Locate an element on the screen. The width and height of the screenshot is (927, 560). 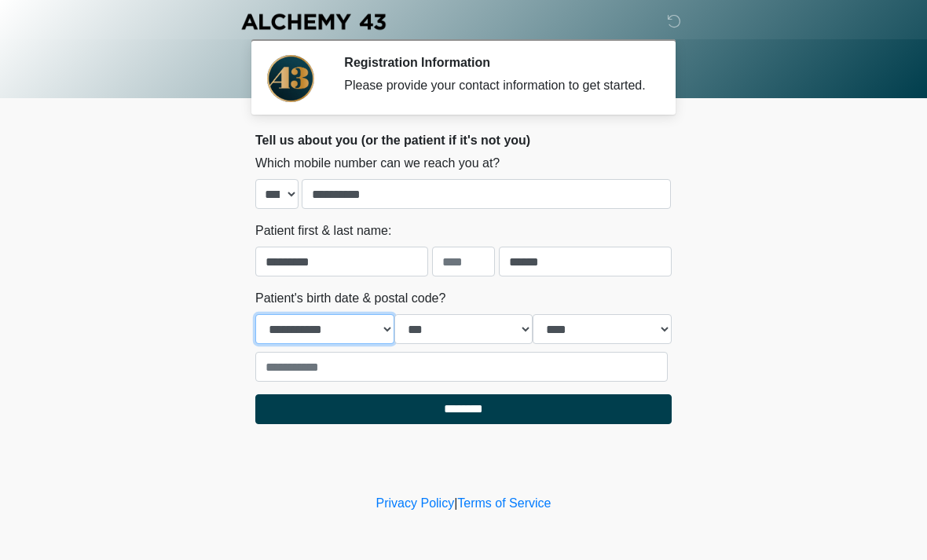
a: Privacy Policy is located at coordinates (416, 502).